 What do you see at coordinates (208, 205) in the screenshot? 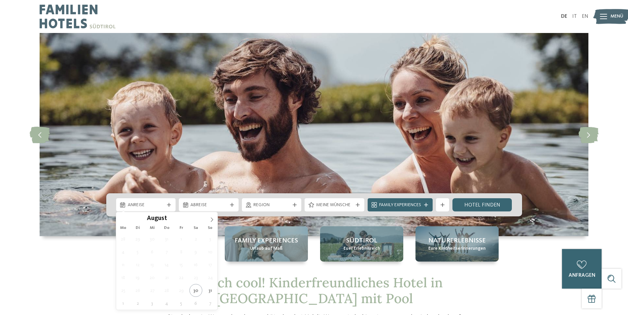
I see `span: Abreise` at bounding box center [208, 205].